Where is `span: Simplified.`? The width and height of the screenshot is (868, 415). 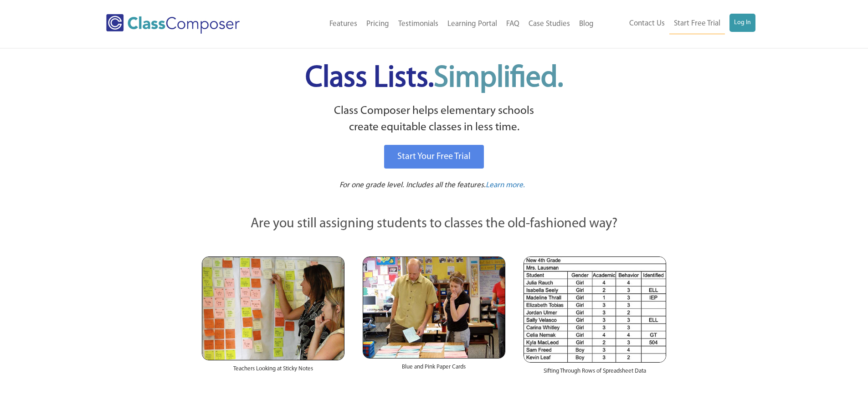
span: Simplified. is located at coordinates (498, 78).